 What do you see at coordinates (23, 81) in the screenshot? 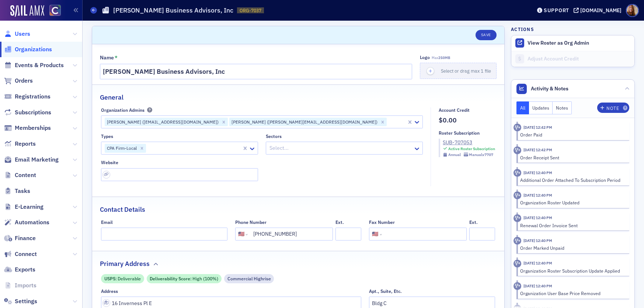
I see `span: Orders` at bounding box center [23, 81].